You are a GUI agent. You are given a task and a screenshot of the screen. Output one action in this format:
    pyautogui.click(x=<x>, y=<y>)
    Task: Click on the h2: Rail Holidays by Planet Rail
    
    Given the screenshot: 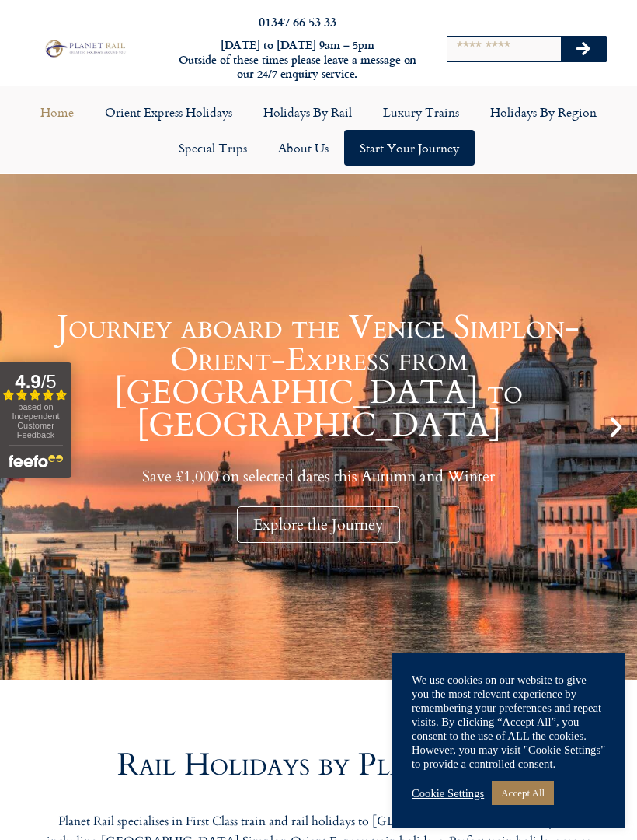 What is the action you would take?
    pyautogui.click(x=319, y=765)
    